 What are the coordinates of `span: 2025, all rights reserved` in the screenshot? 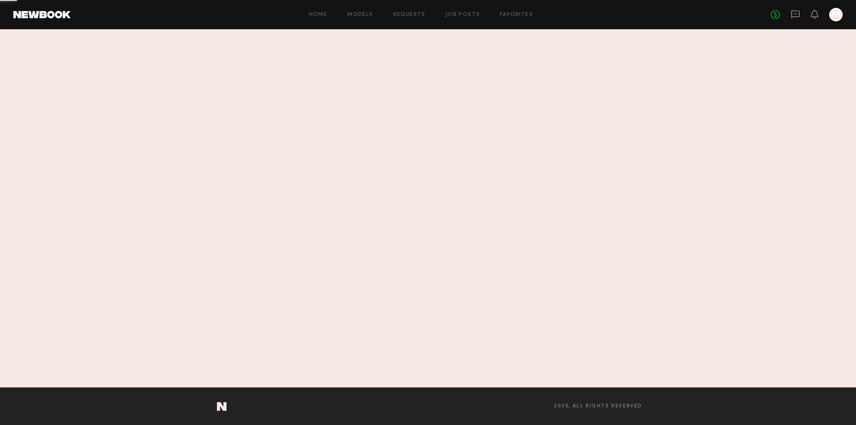 It's located at (597, 406).